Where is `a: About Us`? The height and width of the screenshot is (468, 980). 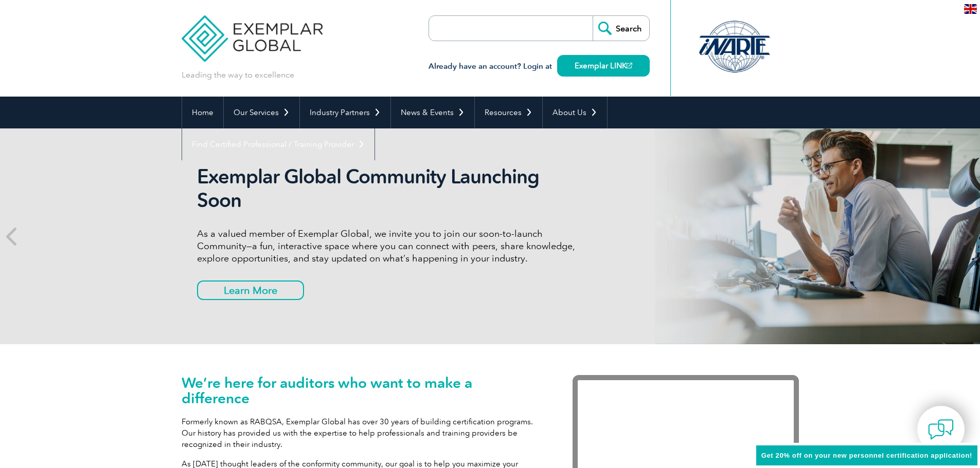 a: About Us is located at coordinates (575, 113).